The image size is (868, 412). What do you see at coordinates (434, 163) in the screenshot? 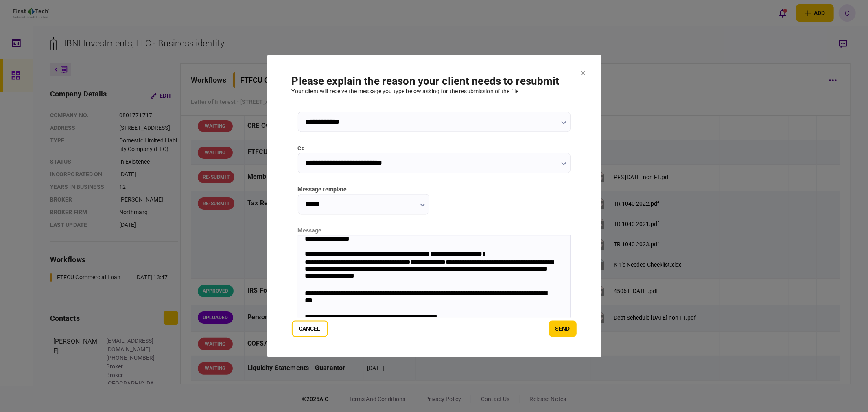
I see `input: cc` at bounding box center [434, 163].